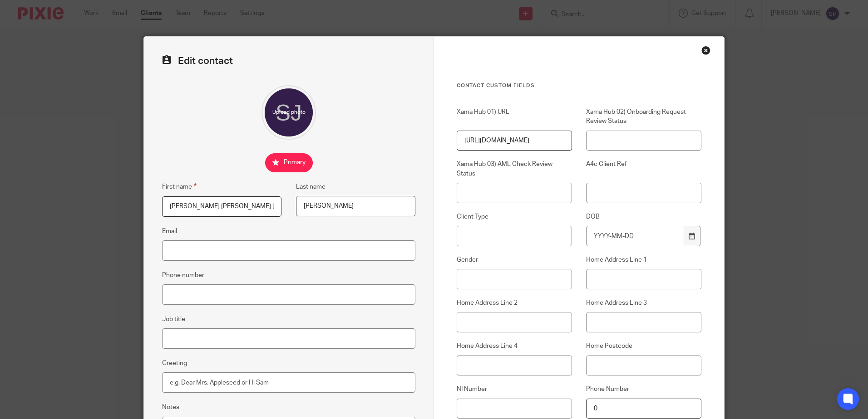 Image resolution: width=868 pixels, height=419 pixels. I want to click on div: Close this dialog window, so click(706, 51).